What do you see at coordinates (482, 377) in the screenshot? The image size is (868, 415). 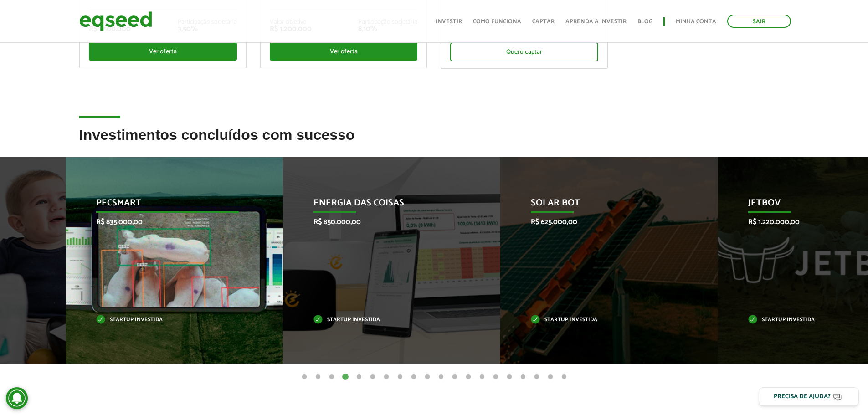 I see `button: 14 of 20` at bounding box center [482, 377].